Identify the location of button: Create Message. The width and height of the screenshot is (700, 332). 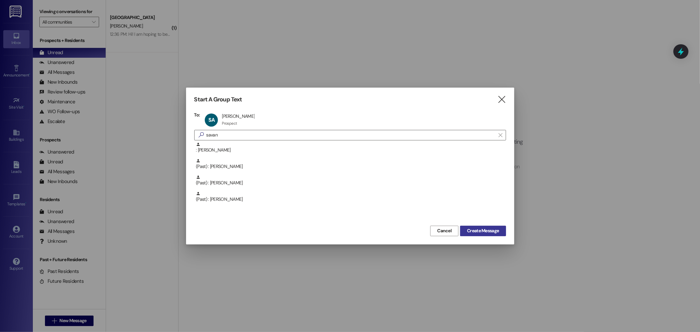
(482, 231).